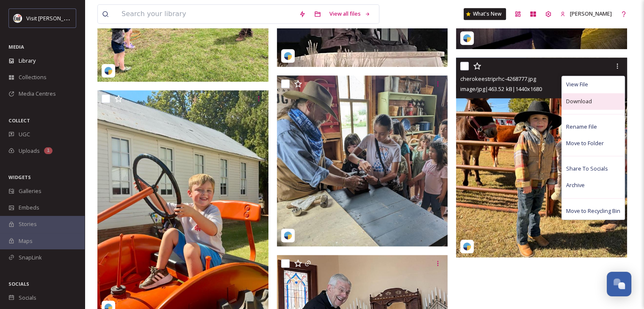 This screenshot has height=309, width=644. I want to click on span: COLLECT, so click(19, 120).